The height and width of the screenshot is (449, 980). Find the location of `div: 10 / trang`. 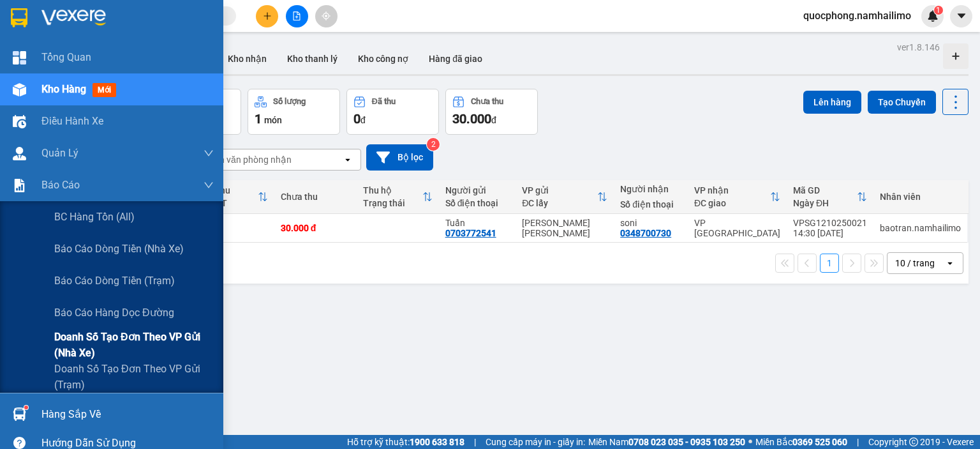

div: 10 / trang is located at coordinates (916, 263).